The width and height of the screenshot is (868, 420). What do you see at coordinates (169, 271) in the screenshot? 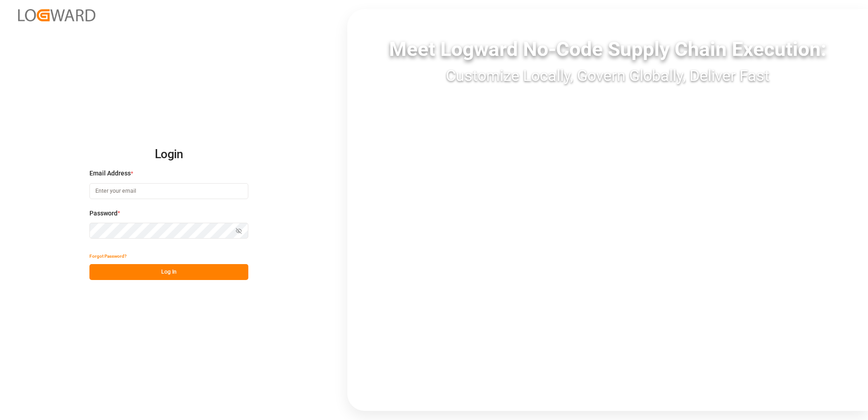
I see `button: Log In` at bounding box center [169, 271].